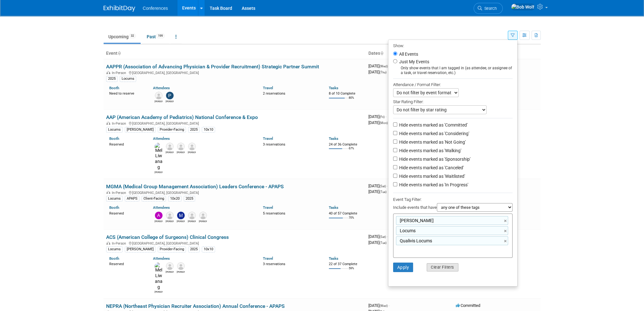 The width and height of the screenshot is (644, 311). Describe the element at coordinates (433, 185) in the screenshot. I see `label: Hide events marked as 'In Progress'` at that location.